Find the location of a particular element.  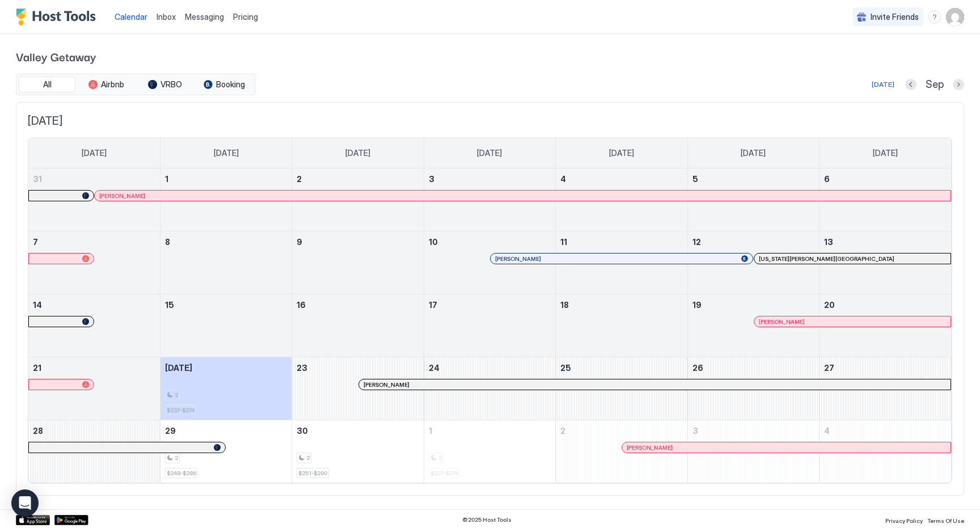

a: Terms Of Use is located at coordinates (946, 520).